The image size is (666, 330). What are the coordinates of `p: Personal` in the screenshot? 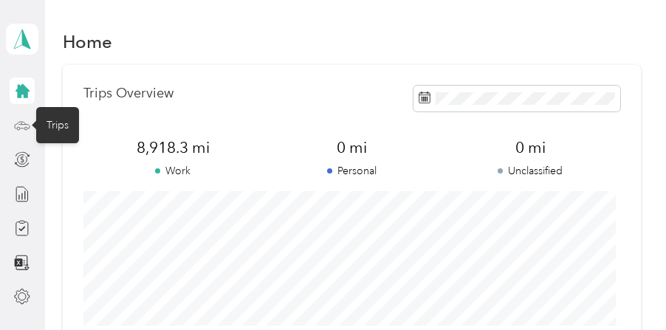 It's located at (352, 171).